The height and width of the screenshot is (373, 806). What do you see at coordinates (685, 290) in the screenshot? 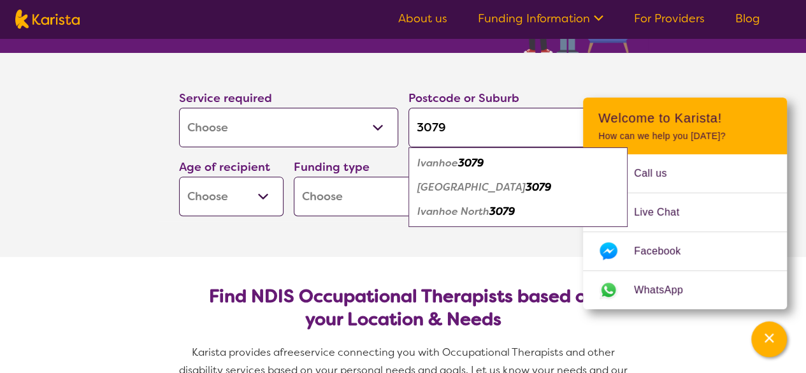
I see `a: Web link opens in a new tab.` at bounding box center [685, 290].